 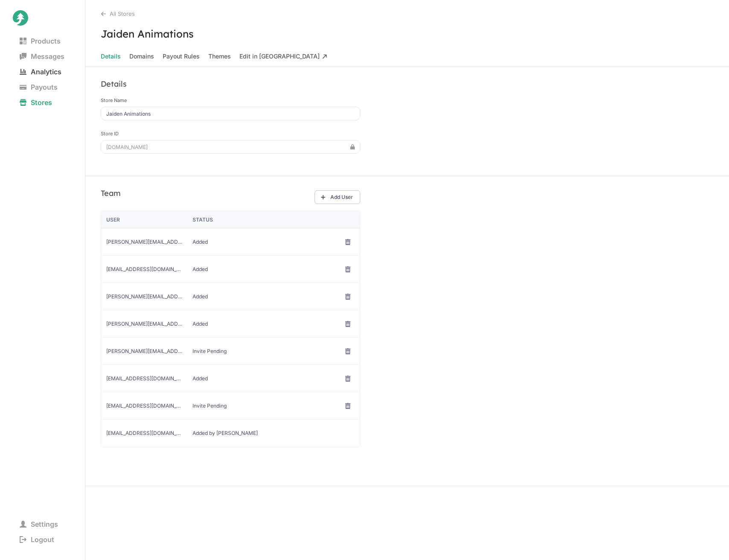 I want to click on span: Payout Rules, so click(x=181, y=56).